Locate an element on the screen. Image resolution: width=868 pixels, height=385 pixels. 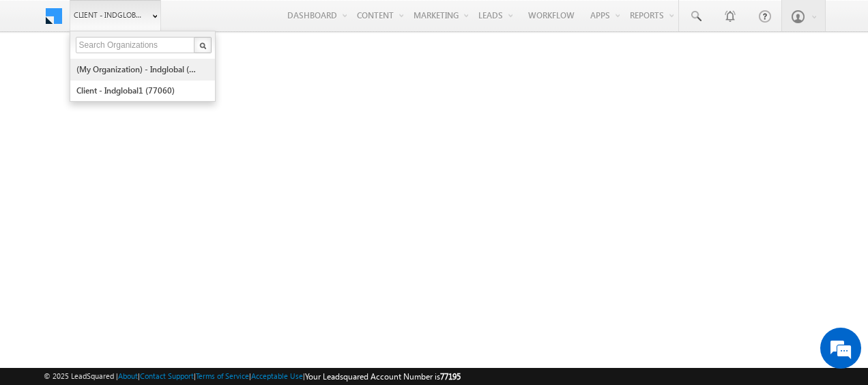
a: Client - indglobal1 (77060) is located at coordinates (138, 90).